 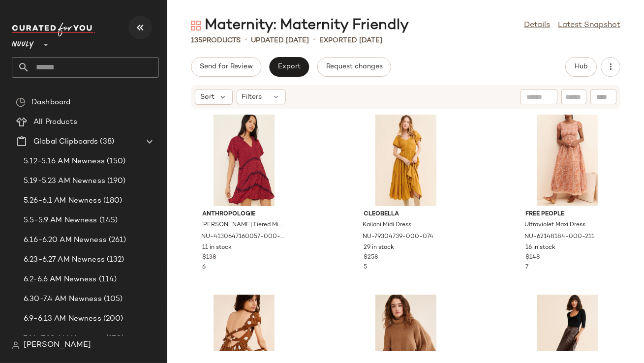 I want to click on span: 6.30-7.4 AM Newness, so click(x=63, y=299).